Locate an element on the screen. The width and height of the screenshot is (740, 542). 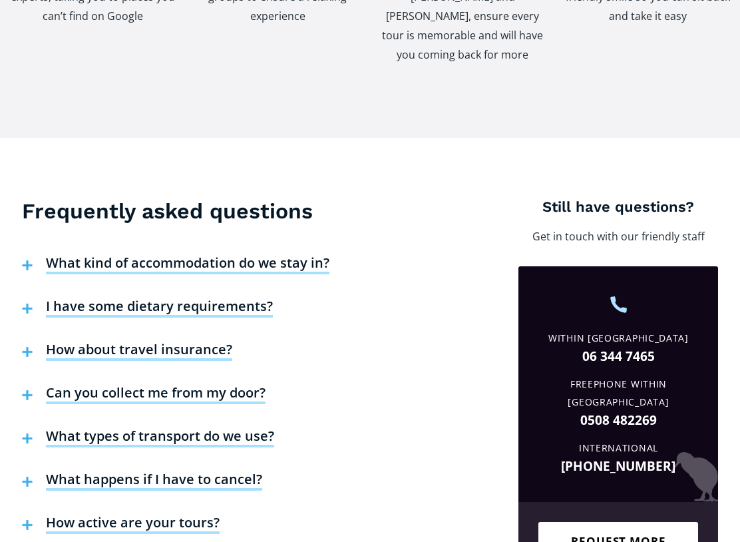
h4: What happens if I have to cancel? is located at coordinates (154, 481).